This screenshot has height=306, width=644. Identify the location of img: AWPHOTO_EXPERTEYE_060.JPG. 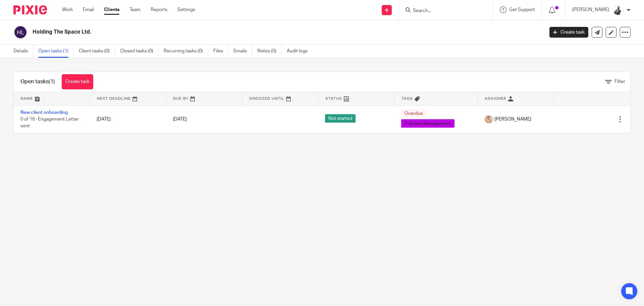
(618, 10).